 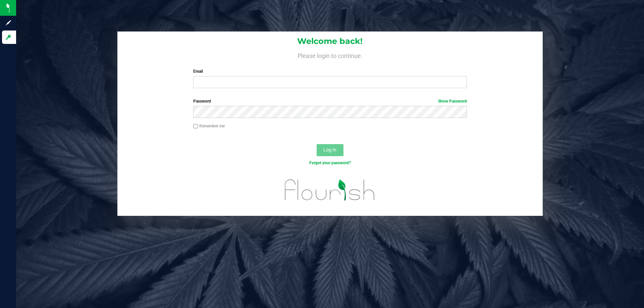 What do you see at coordinates (329, 190) in the screenshot?
I see `img: flourish_logo.svg` at bounding box center [329, 190].